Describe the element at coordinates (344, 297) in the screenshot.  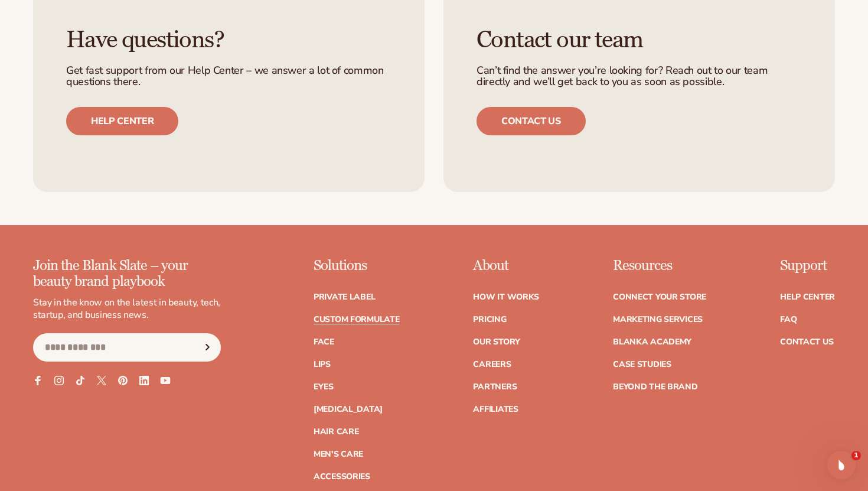
I see `a: Private label` at that location.